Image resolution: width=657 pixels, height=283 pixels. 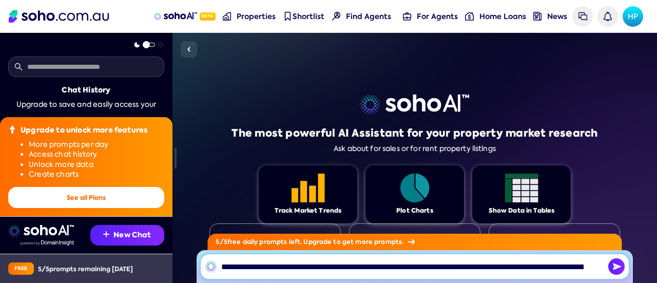 I want to click on img: Sidebar toggle icon, so click(x=189, y=49).